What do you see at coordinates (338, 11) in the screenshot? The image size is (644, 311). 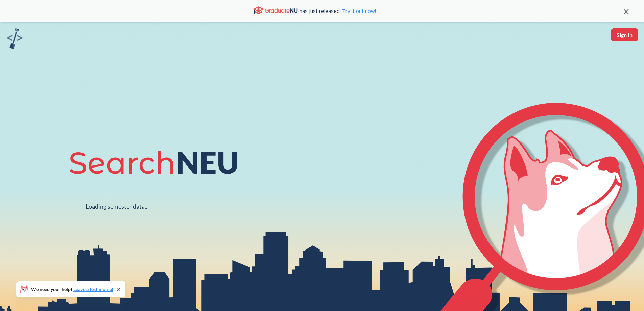 I see `span: has just released!` at bounding box center [338, 11].